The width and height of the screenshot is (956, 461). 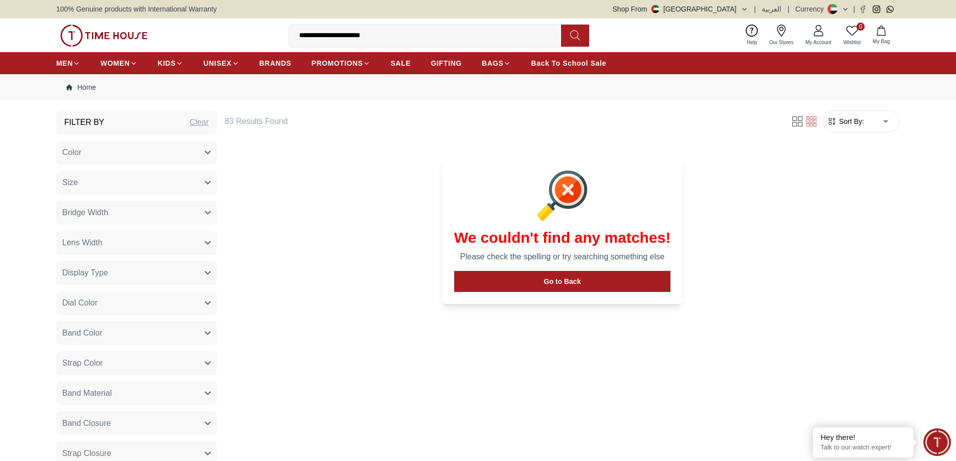 What do you see at coordinates (751, 35) in the screenshot?
I see `a: Help` at bounding box center [751, 35].